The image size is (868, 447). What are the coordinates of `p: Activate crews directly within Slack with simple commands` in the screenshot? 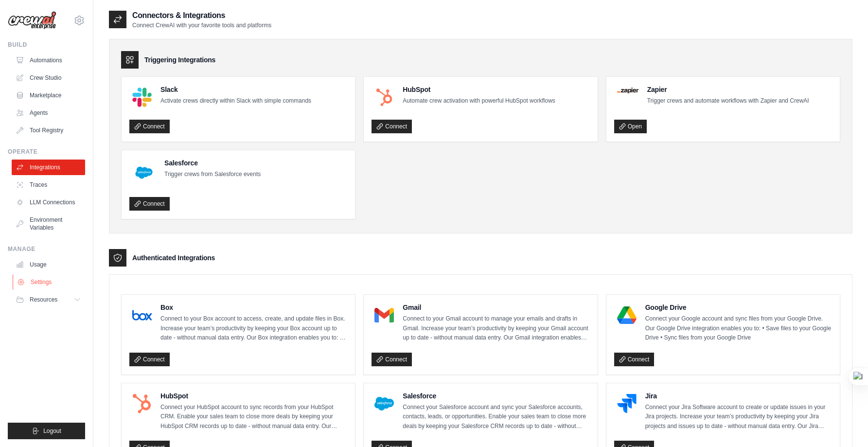 It's located at (236, 101).